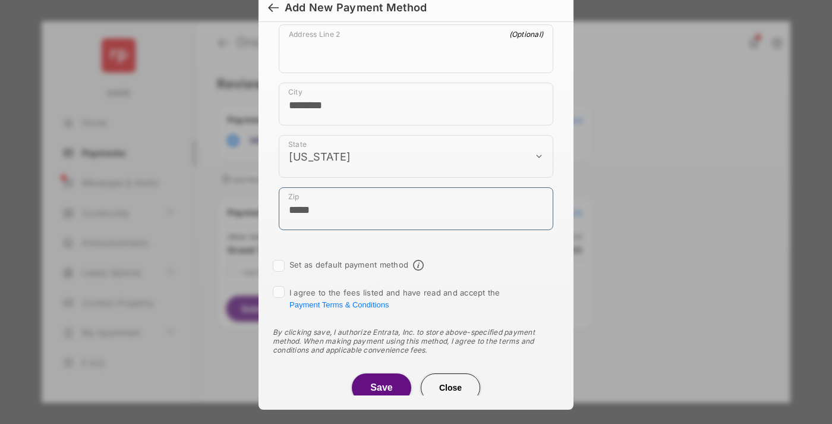 The image size is (832, 424). Describe the element at coordinates (416, 209) in the screenshot. I see `div: payment_method_screening[postal_addresses][postalCode]` at that location.